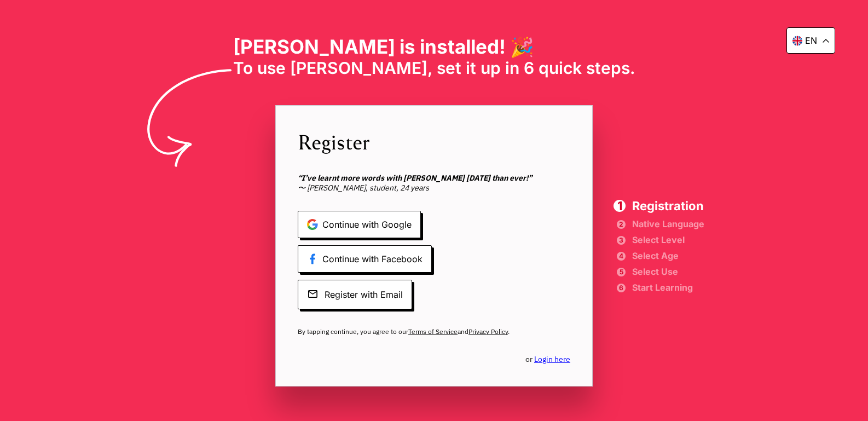  Describe the element at coordinates (669, 256) in the screenshot. I see `span: Select Age` at that location.